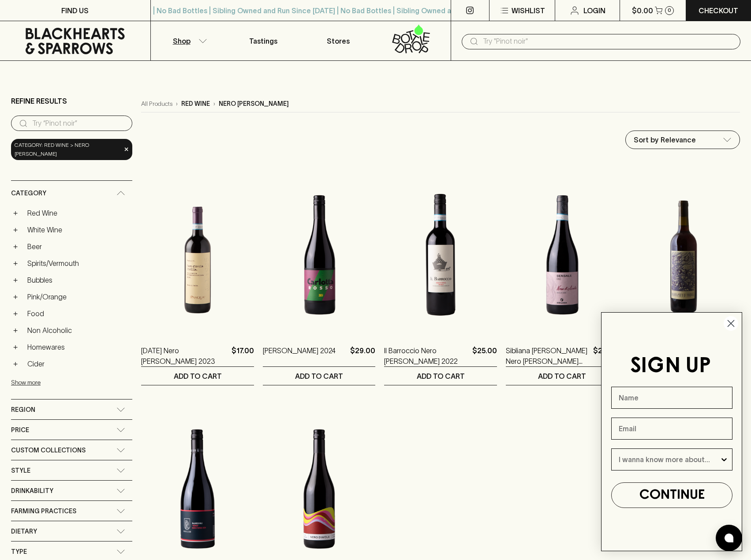 The height and width of the screenshot is (560, 751). What do you see at coordinates (608, 42) in the screenshot?
I see `input: Try "Pinot noir"` at bounding box center [608, 42].